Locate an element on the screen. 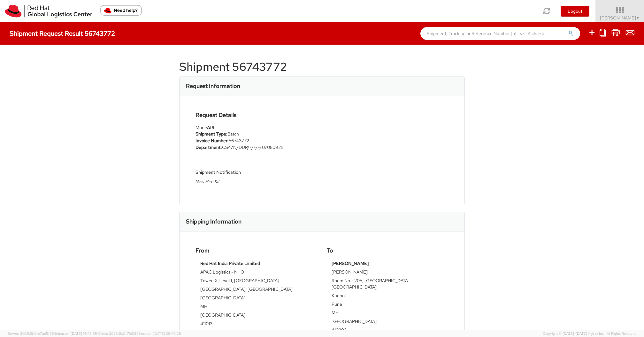 This screenshot has height=337, width=644. strong: Red Hat India Private Limited is located at coordinates (230, 264).